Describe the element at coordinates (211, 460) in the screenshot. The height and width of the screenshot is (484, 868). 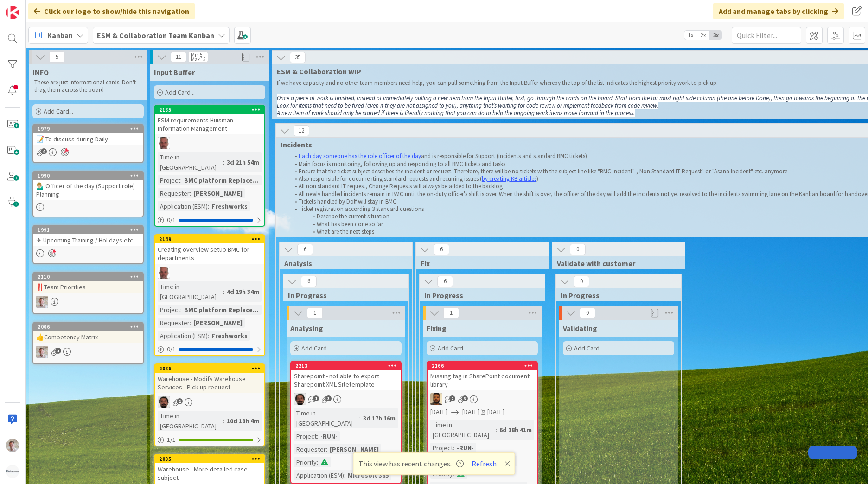
I see `div: 2085` at that location.